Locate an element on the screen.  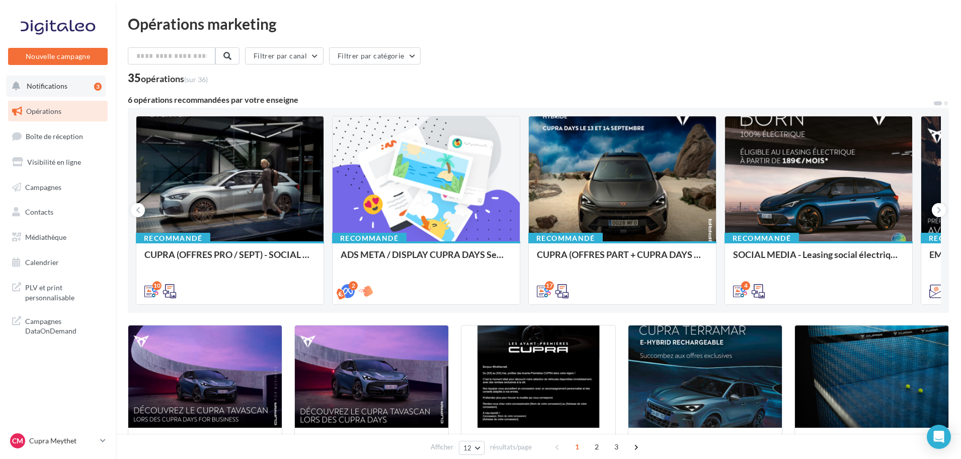
a: Calendrier is located at coordinates (58, 262).